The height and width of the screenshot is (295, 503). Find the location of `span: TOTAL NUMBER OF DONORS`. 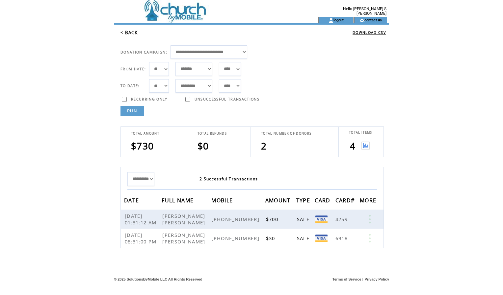

span: TOTAL NUMBER OF DONORS is located at coordinates (286, 134).